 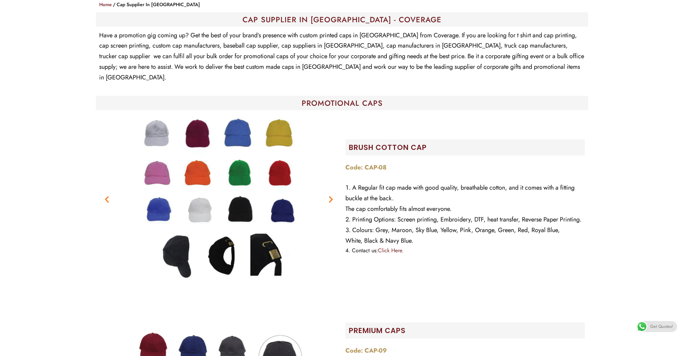 I want to click on div: Previous slide, so click(x=107, y=199).